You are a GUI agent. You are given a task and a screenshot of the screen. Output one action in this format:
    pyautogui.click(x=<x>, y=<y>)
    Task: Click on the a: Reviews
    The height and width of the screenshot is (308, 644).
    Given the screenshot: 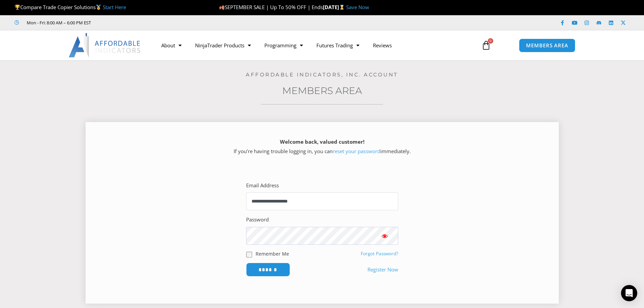 What is the action you would take?
    pyautogui.click(x=382, y=46)
    